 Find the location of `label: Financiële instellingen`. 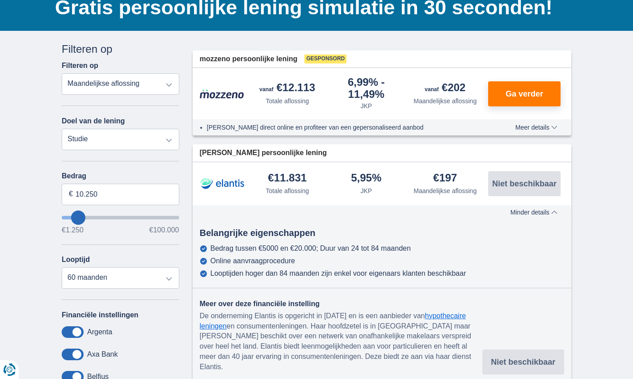

label: Financiële instellingen is located at coordinates (100, 315).